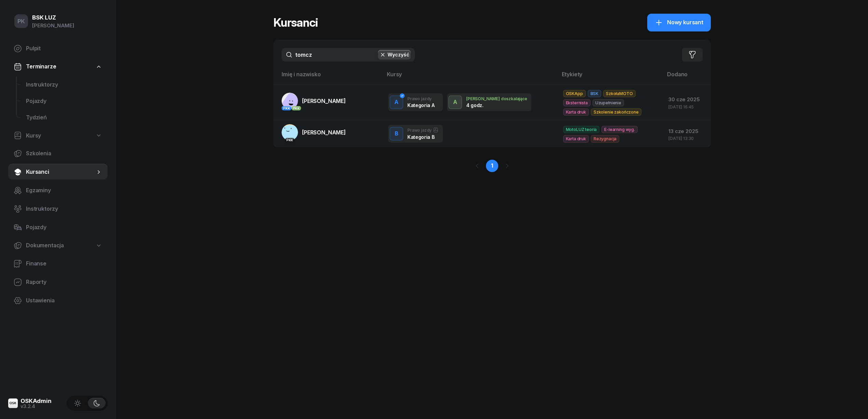 The height and width of the screenshot is (419, 868). I want to click on span: Pulpit, so click(64, 49).